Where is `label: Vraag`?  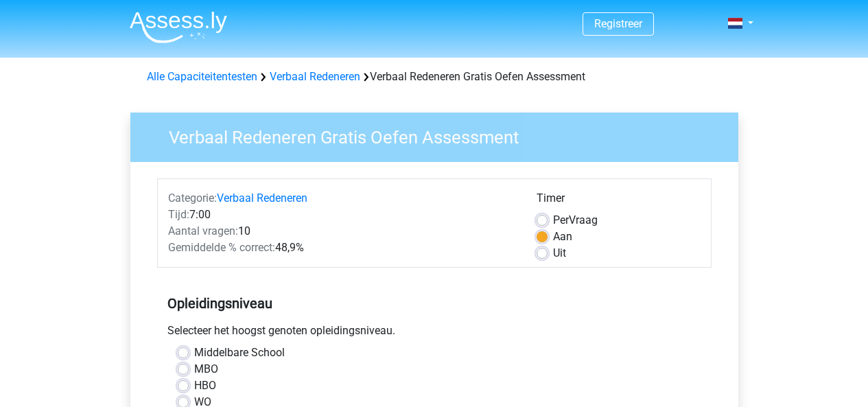
label: Vraag is located at coordinates (575, 220).